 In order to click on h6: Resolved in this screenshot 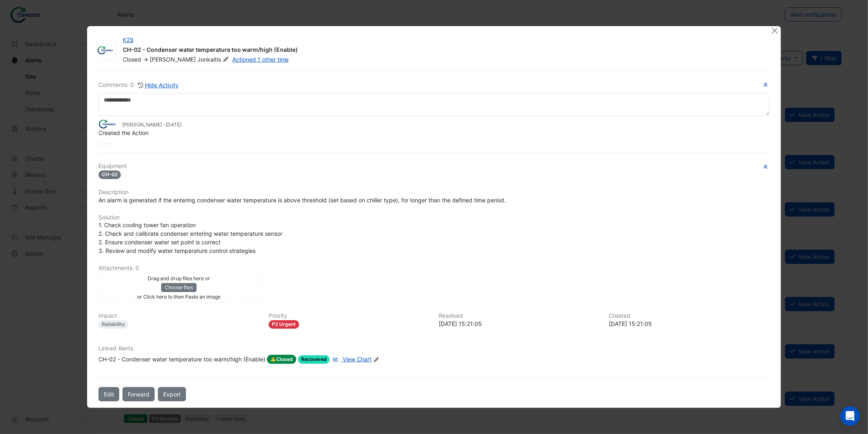, I will do `click(519, 316)`.